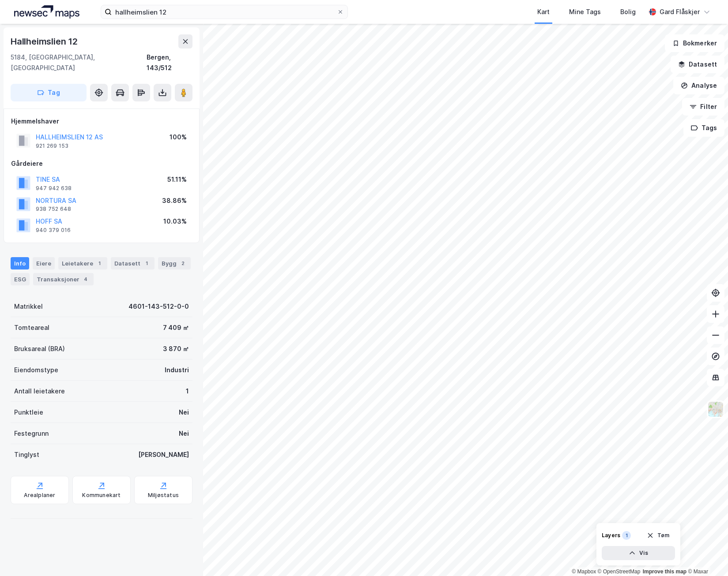 The width and height of the screenshot is (728, 576). What do you see at coordinates (175, 201) in the screenshot?
I see `div: 38.86%` at bounding box center [175, 201].